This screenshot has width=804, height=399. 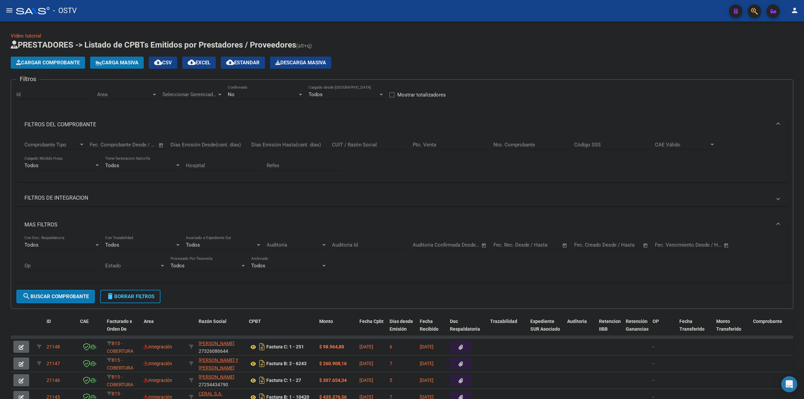 What do you see at coordinates (422, 95) in the screenshot?
I see `span: Mostrar totalizadores` at bounding box center [422, 95].